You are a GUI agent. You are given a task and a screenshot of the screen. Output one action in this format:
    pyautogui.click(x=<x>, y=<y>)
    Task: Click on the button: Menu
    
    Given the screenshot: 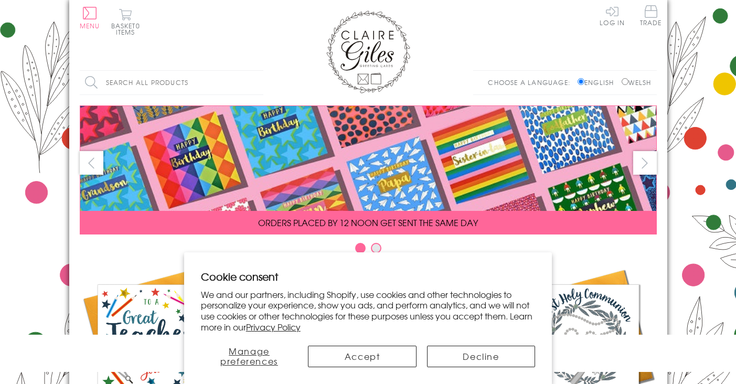 What is the action you would take?
    pyautogui.click(x=90, y=18)
    